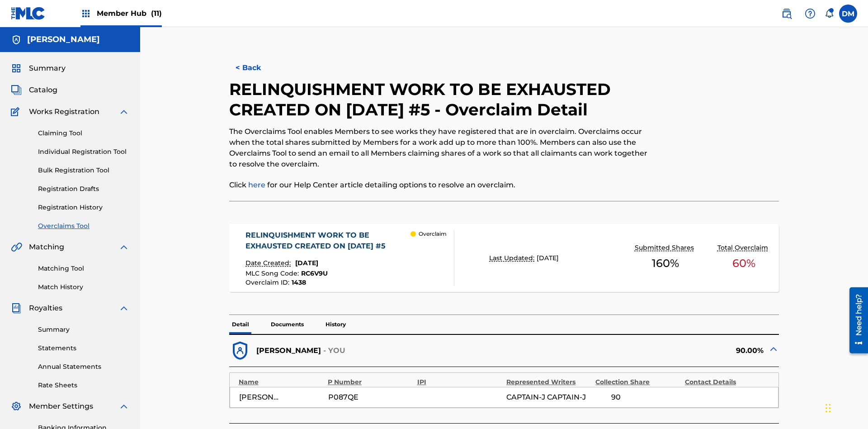  Describe the element at coordinates (16, 37) in the screenshot. I see `div: Open Resource Center` at that location.